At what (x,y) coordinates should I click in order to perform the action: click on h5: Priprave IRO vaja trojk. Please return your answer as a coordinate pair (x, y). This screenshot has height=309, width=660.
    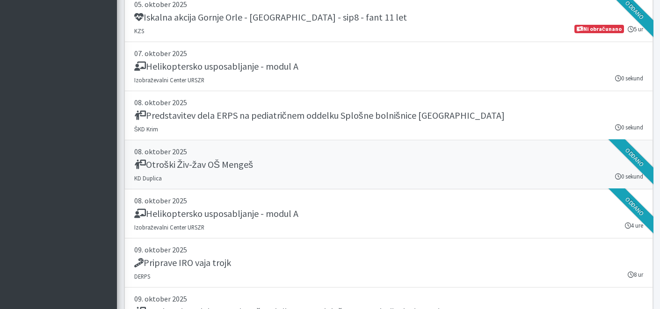
    Looking at the image, I should click on (183, 263).